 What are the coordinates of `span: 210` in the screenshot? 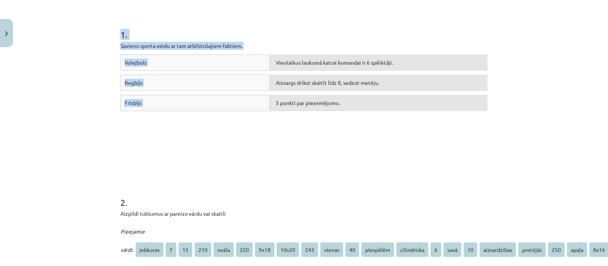 It's located at (203, 249).